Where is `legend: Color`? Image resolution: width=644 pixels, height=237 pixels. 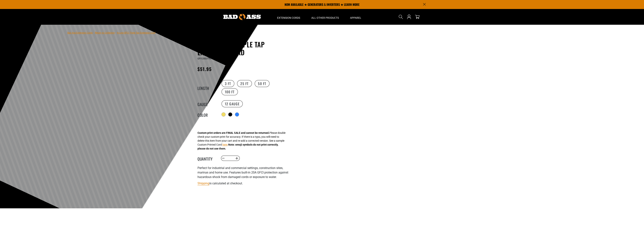 legend: Color is located at coordinates (207, 115).